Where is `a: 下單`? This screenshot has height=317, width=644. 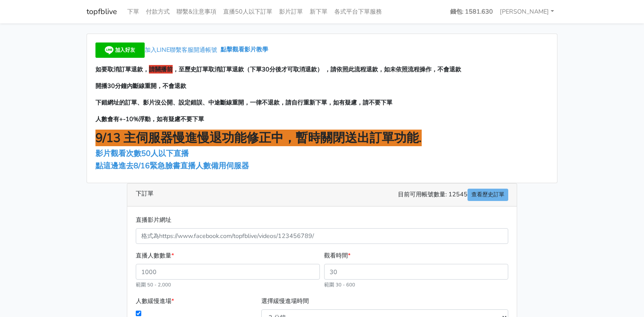 a: 下單 is located at coordinates (133, 12).